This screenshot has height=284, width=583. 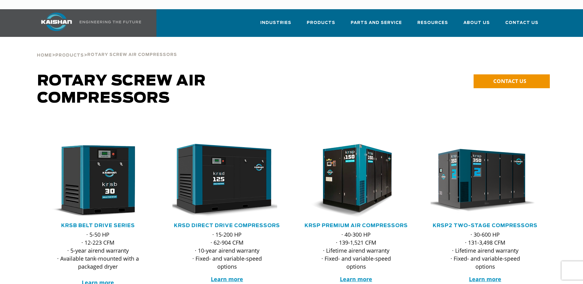 I want to click on a: CONTACT US, so click(x=512, y=81).